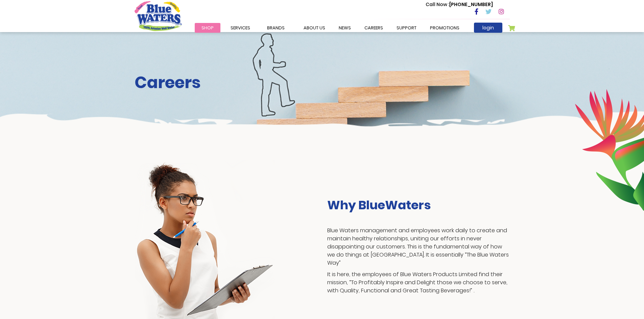  What do you see at coordinates (207, 27) in the screenshot?
I see `span: Shop` at bounding box center [207, 27].